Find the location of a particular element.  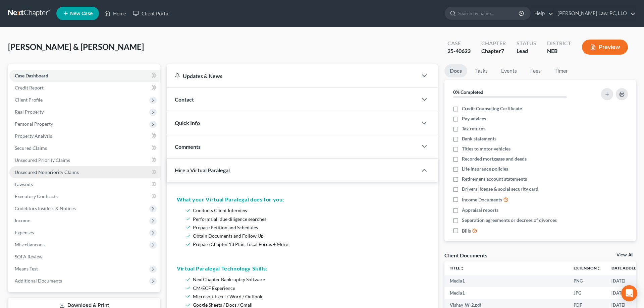

span: Personal Property is located at coordinates (34, 124).